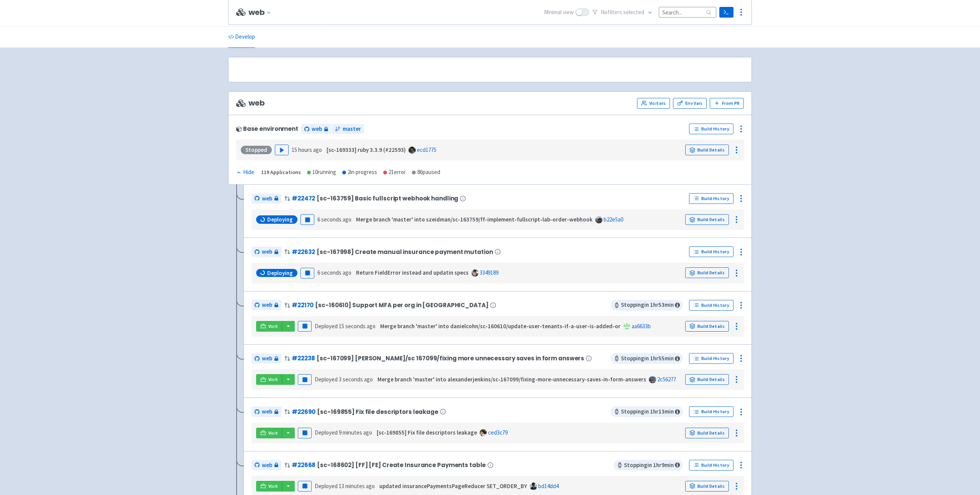  What do you see at coordinates (647, 359) in the screenshot?
I see `span: Stopping in 1 hr 55 min` at bounding box center [647, 359].